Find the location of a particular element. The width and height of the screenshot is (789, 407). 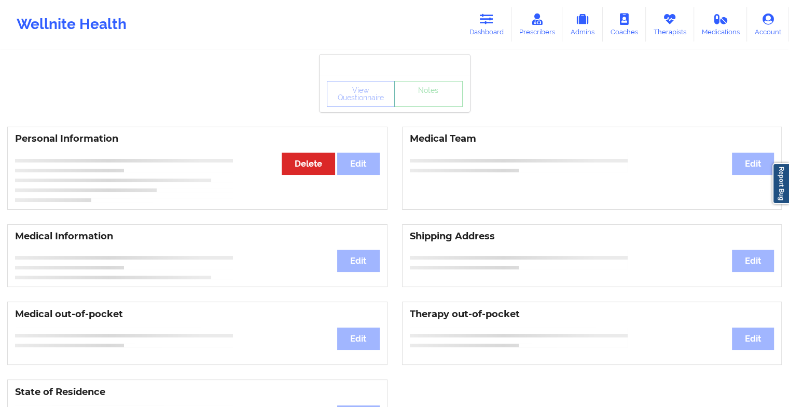

a: Coaches is located at coordinates (624, 24).